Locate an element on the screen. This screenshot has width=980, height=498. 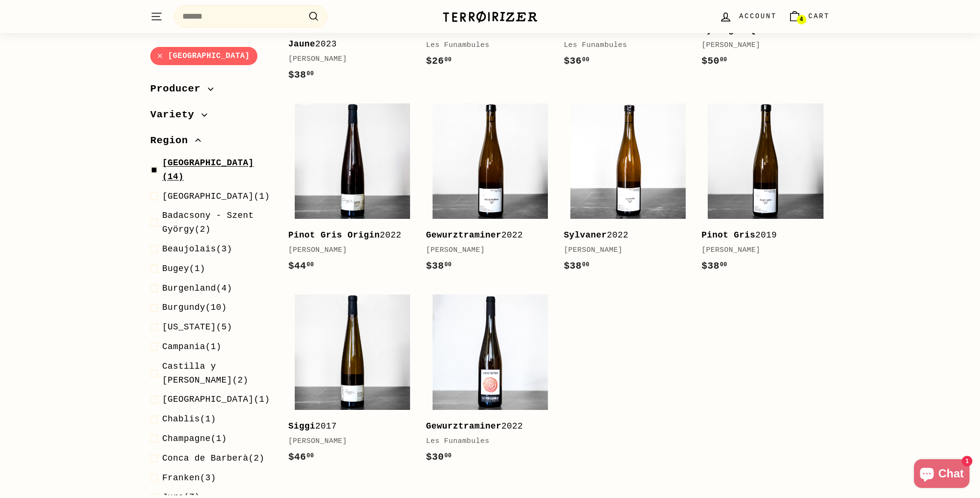
span: Variety is located at coordinates (176, 115).